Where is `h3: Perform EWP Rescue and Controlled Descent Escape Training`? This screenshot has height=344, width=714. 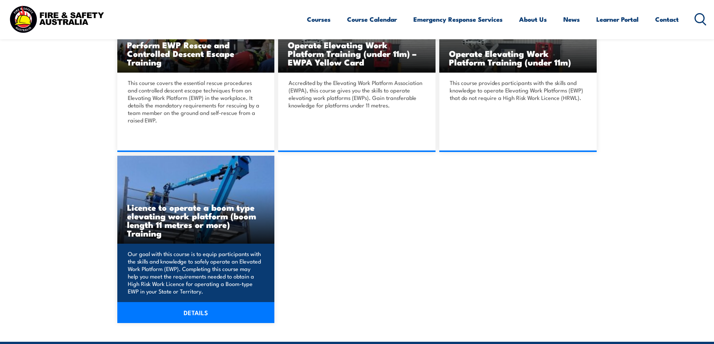 h3: Perform EWP Rescue and Controlled Descent Escape Training is located at coordinates (196, 53).